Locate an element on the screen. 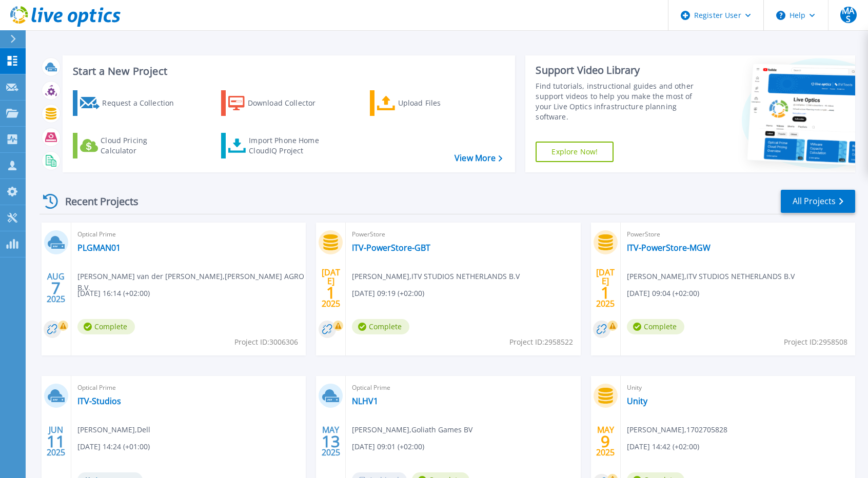 The image size is (868, 478). div: Download Collector is located at coordinates (289, 103).